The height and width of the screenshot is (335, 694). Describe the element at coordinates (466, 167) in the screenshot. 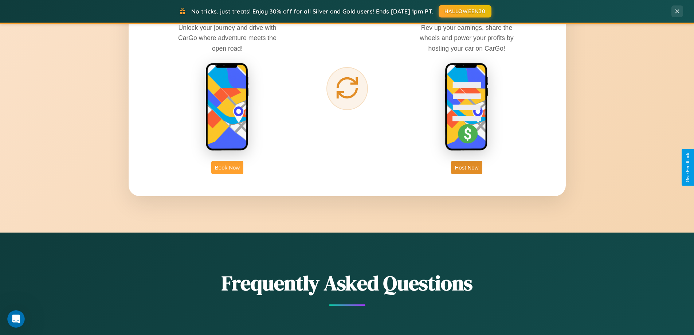

I see `button: Host Now` at that location.